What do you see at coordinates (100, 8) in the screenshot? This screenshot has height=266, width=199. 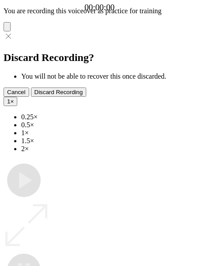 I see `a: 00:00:00` at bounding box center [100, 8].